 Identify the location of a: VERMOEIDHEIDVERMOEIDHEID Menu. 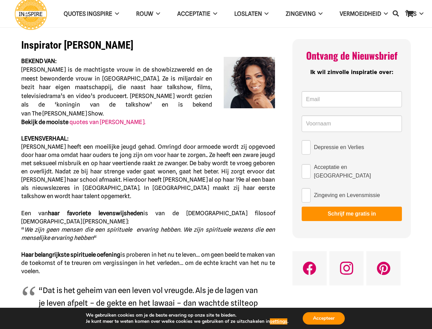
(364, 14).